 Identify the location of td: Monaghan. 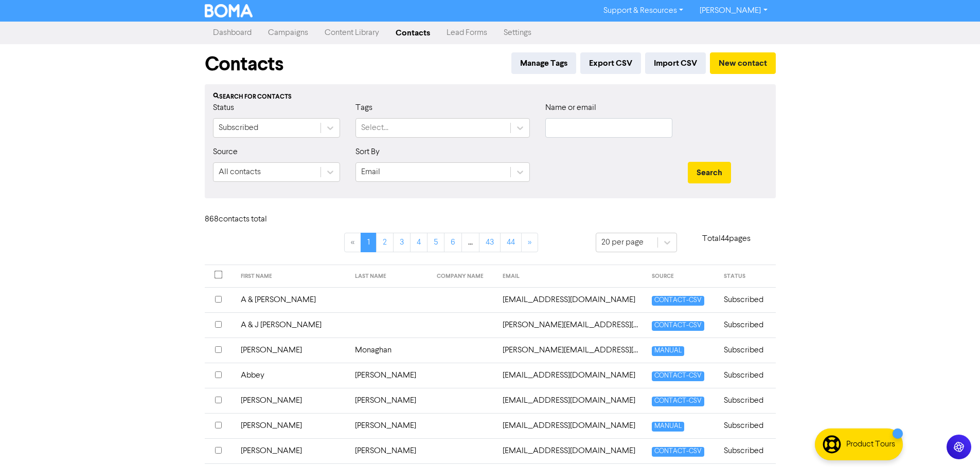
(389, 350).